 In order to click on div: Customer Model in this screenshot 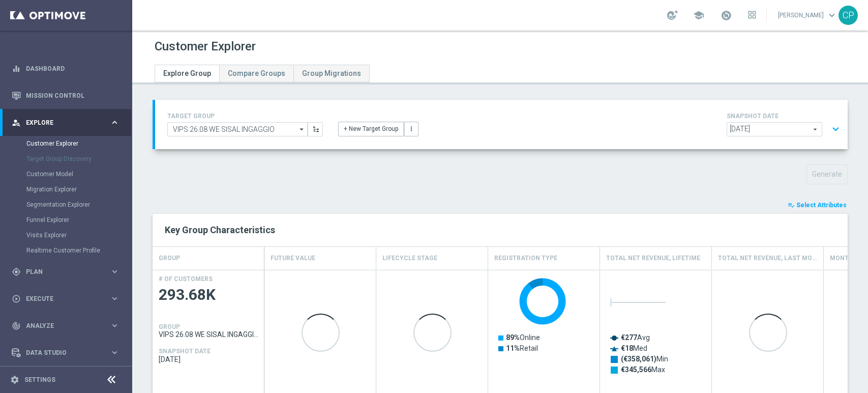, I will do `click(79, 174)`.